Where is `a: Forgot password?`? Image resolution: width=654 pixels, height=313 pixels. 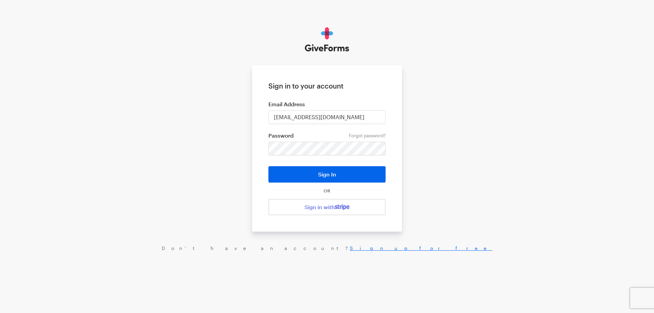 a: Forgot password? is located at coordinates (367, 135).